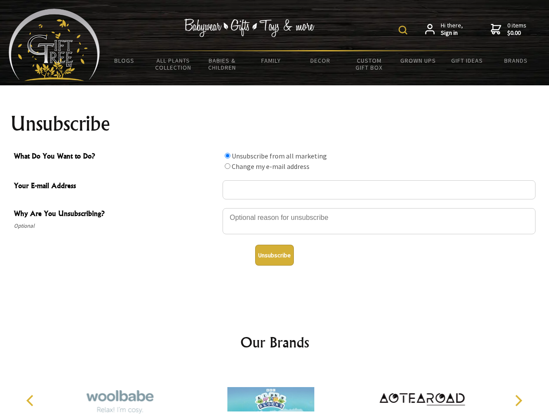 The image size is (549, 418). I want to click on a: Decor, so click(320, 60).